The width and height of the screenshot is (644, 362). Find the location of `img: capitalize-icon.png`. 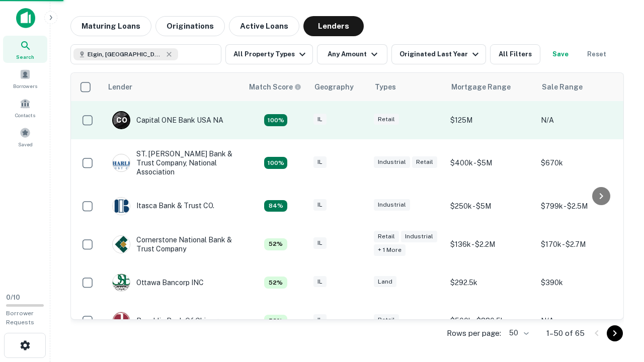

img: capitalize-icon.png is located at coordinates (26, 18).